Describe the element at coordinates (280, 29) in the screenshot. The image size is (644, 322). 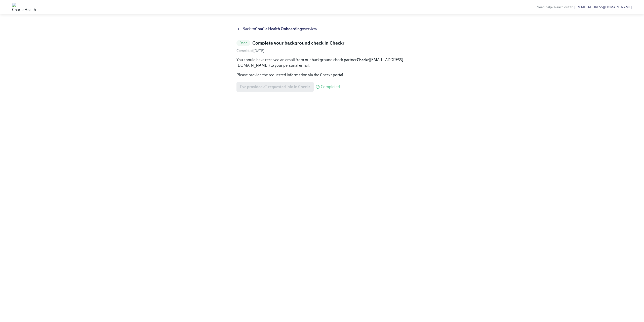
I see `span: Back to overview` at that location.